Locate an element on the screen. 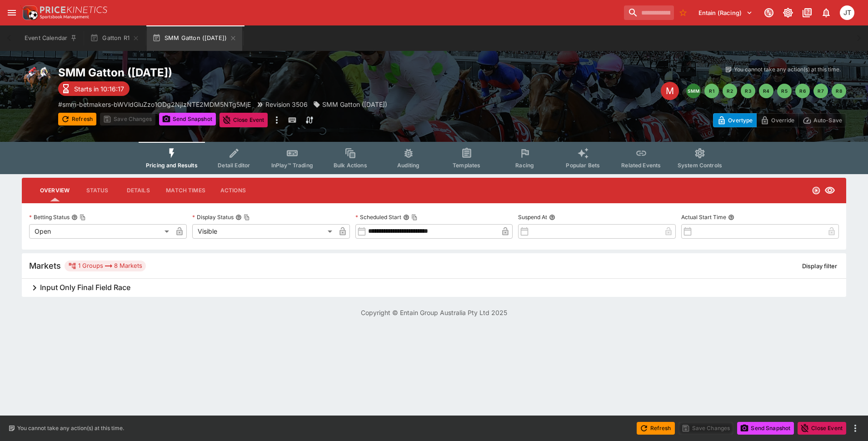 This screenshot has height=441, width=868. button: Event Calendar is located at coordinates (51, 38).